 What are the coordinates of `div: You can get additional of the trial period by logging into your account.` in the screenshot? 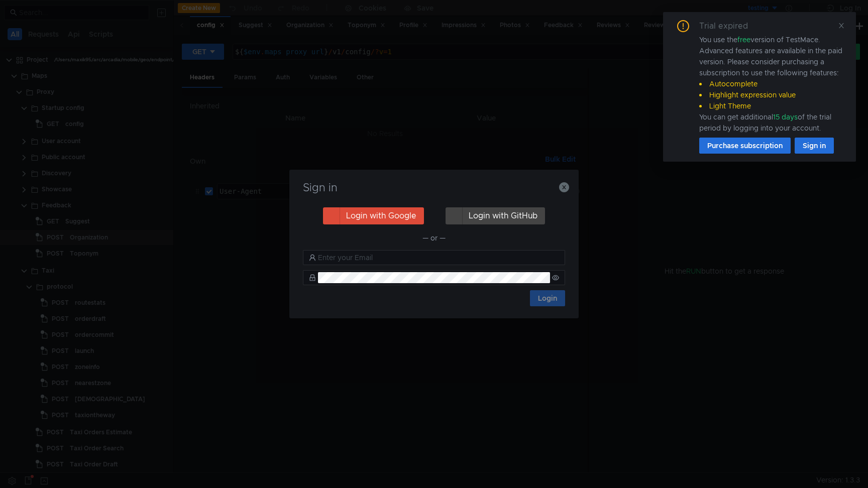 It's located at (772, 122).